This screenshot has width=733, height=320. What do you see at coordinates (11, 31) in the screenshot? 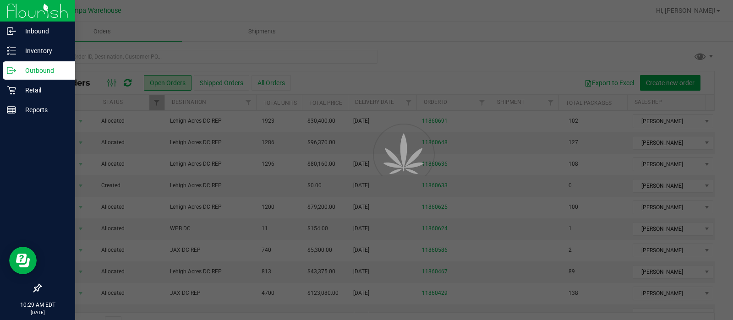
I see `inline-svg: Inbound` at bounding box center [11, 31].